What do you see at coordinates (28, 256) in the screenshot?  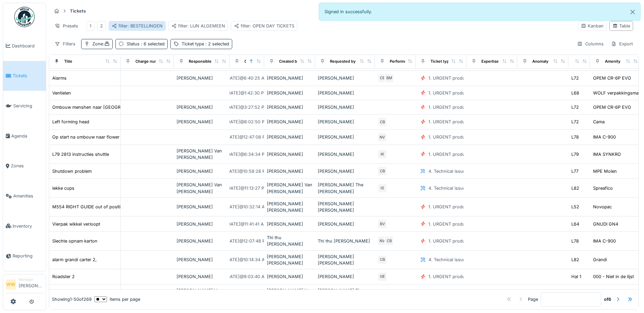 I see `span: Reporting` at bounding box center [28, 256].